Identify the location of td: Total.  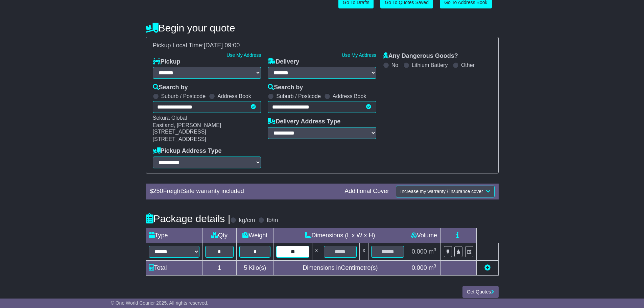
(174, 268).